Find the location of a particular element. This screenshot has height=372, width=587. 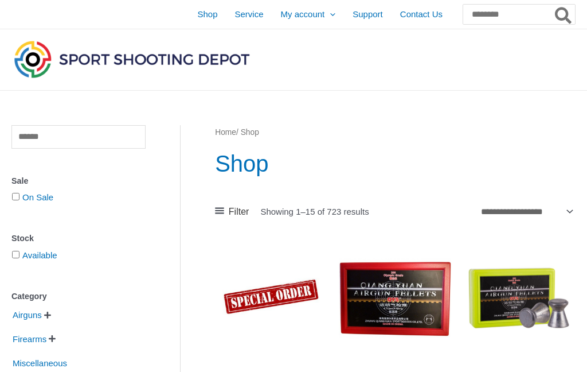

div: Sale is located at coordinates (79, 181).